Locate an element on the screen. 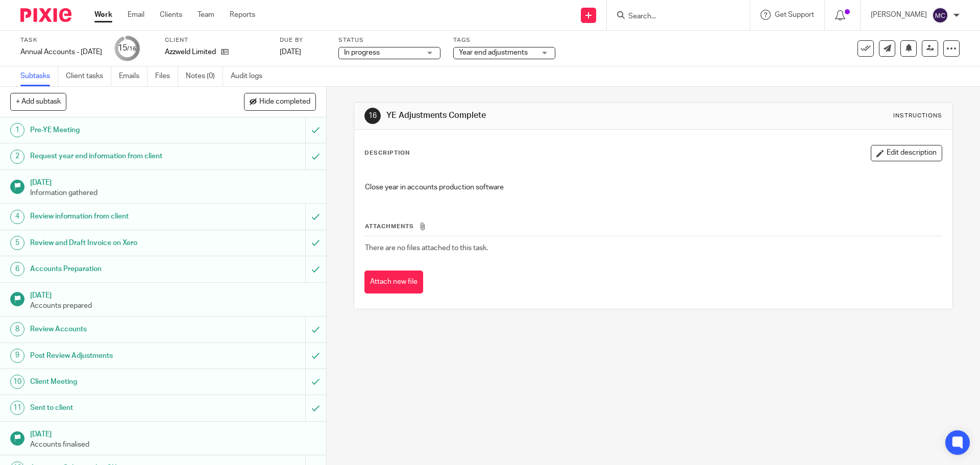 This screenshot has width=980, height=465. div: 9 is located at coordinates (18, 356).